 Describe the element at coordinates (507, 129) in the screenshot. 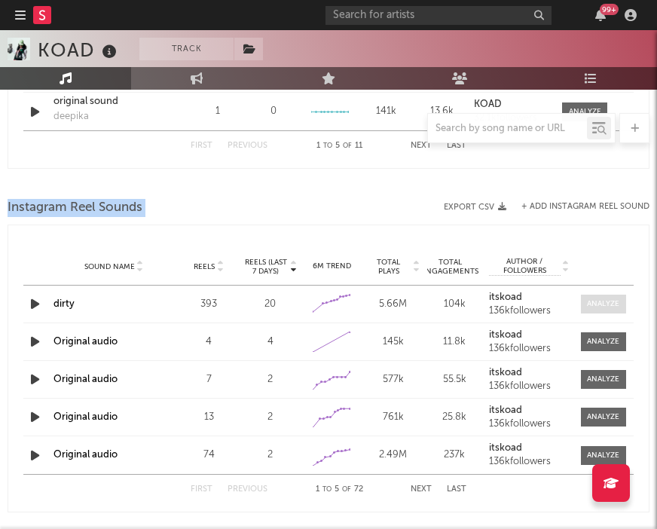

I see `input: Search by song name or URL` at that location.